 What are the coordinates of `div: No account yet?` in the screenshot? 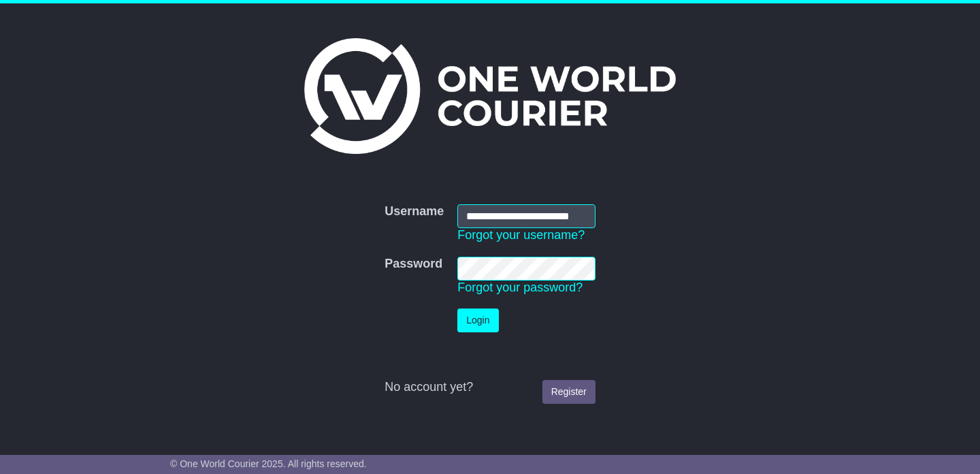 It's located at (490, 388).